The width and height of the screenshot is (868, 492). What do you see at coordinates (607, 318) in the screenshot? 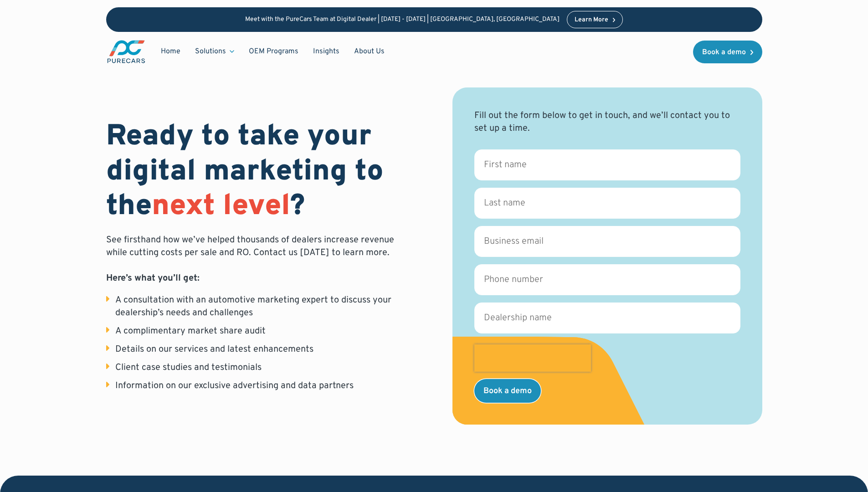
I see `input: Dealership name` at bounding box center [607, 318].